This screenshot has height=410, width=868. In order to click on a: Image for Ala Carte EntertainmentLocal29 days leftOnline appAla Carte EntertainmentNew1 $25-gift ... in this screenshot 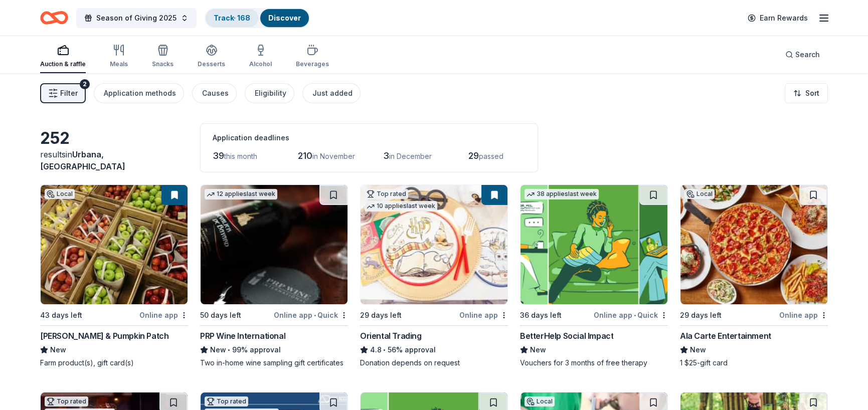, I will do `click(754, 277)`.